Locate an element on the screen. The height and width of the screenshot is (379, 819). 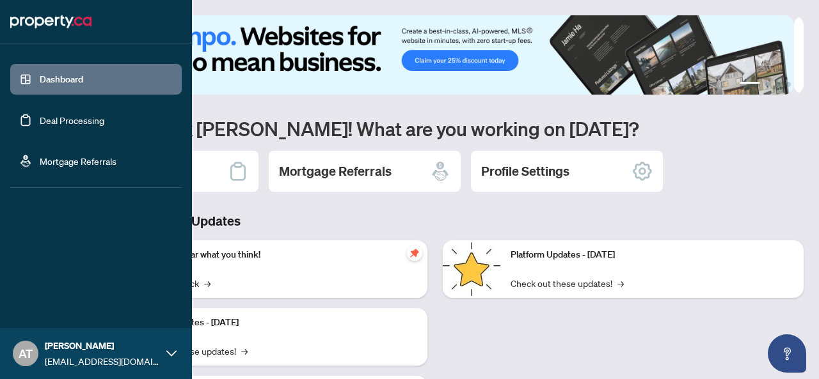
button: Open asap is located at coordinates (787, 354).